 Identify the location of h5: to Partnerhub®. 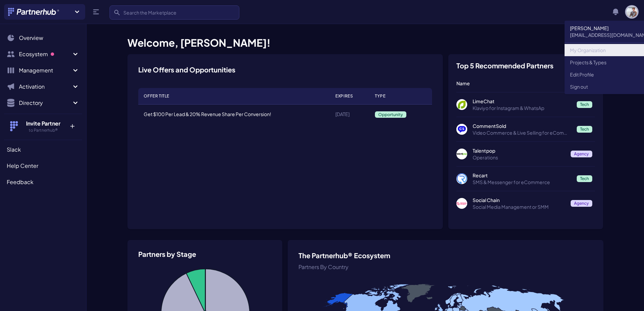
(43, 131).